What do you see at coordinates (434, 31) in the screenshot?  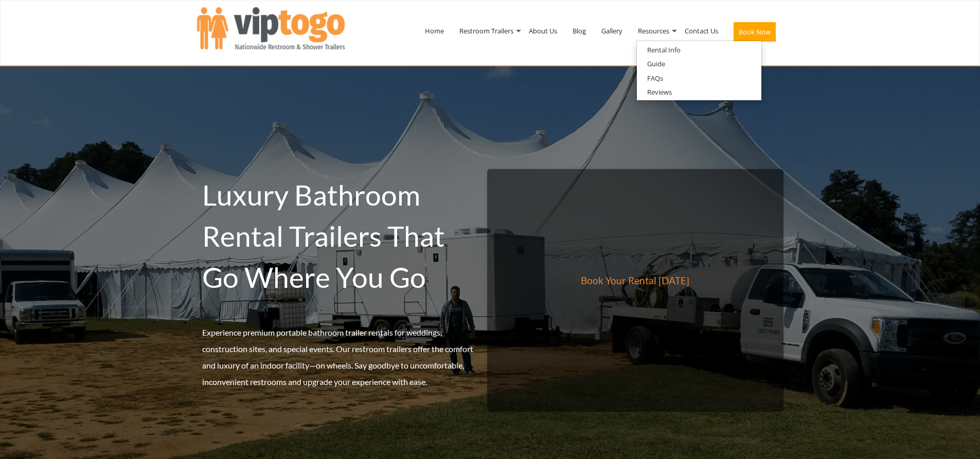 I see `a: Home` at bounding box center [434, 31].